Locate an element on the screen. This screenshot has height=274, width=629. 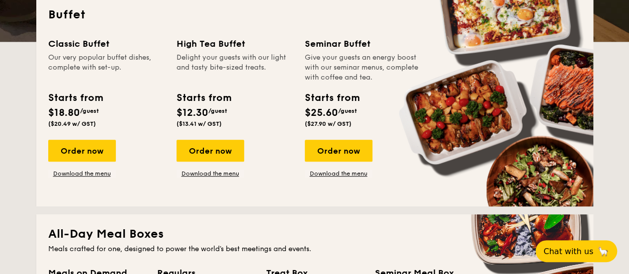
span: $25.60 is located at coordinates (321, 113).